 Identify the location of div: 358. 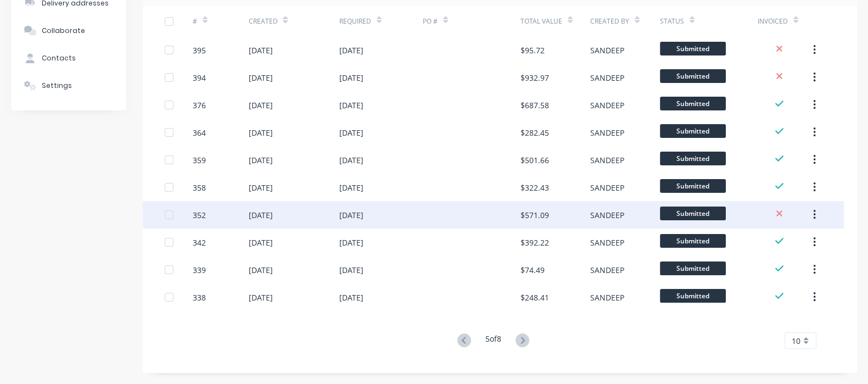
(199, 187).